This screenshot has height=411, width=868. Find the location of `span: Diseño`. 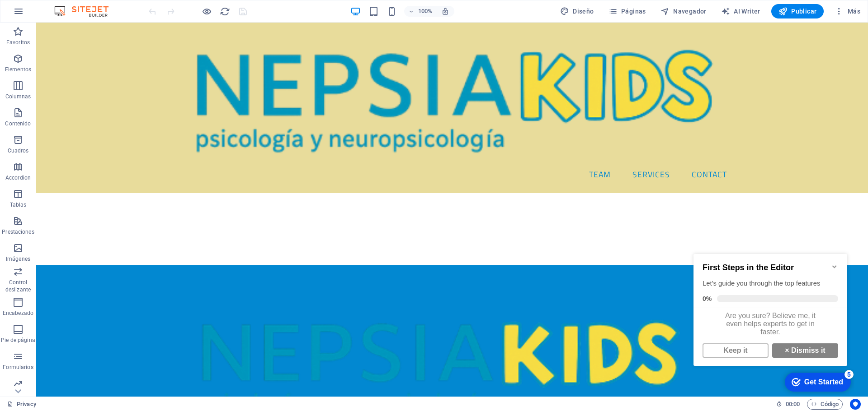

span: Diseño is located at coordinates (577, 11).